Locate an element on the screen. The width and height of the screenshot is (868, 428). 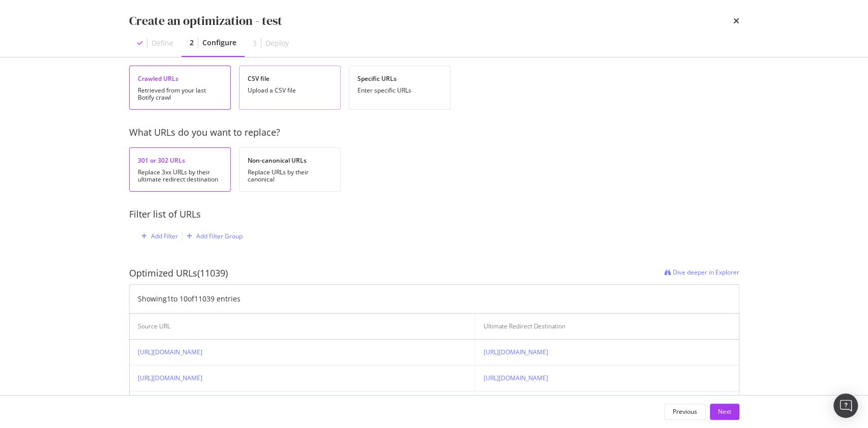
div: Define is located at coordinates (162, 44).